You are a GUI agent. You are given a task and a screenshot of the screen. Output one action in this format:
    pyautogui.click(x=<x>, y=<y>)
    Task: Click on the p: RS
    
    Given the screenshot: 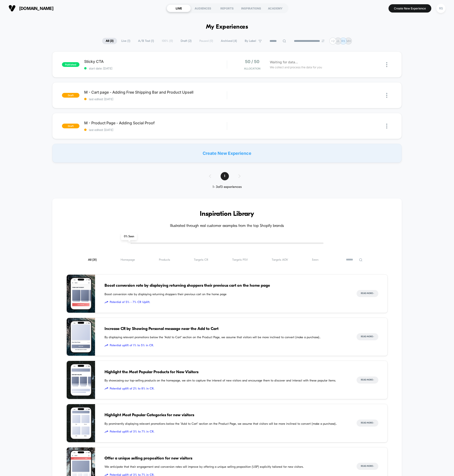 What is the action you would take?
    pyautogui.click(x=343, y=41)
    